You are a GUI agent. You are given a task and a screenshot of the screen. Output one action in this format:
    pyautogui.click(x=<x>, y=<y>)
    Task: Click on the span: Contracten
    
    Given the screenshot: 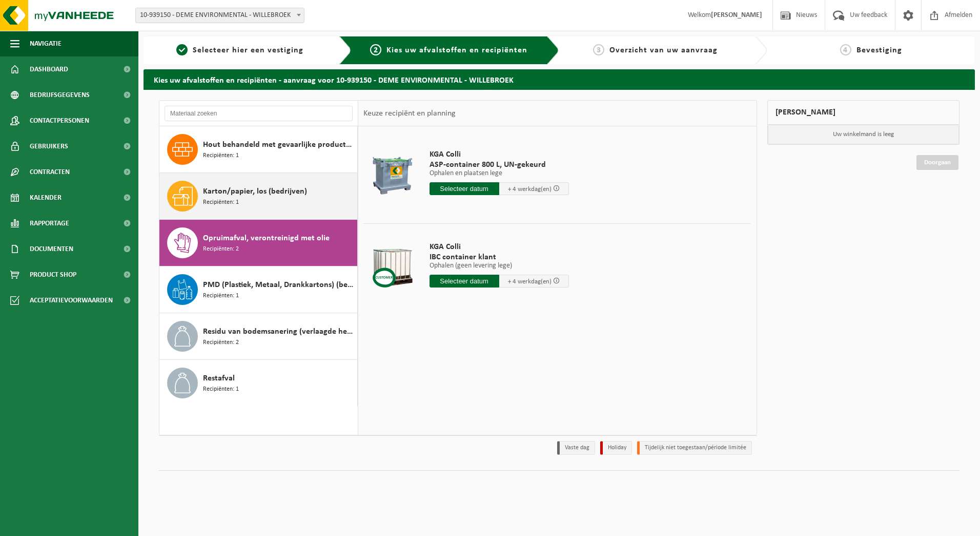 What is the action you would take?
    pyautogui.click(x=49, y=172)
    